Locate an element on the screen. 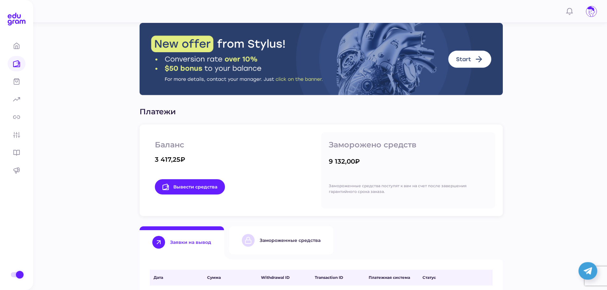  p: Замороженные средства поступят к вам на счет после завершения гарантийного срока заказа. is located at coordinates (408, 189).